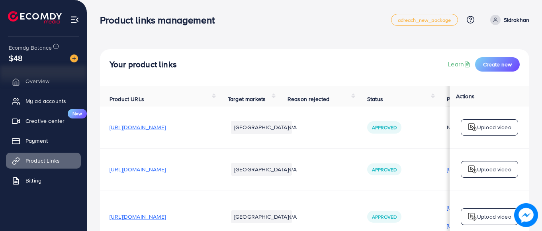 This screenshot has height=231, width=542. What do you see at coordinates (161, 20) in the screenshot?
I see `h3: Product links management` at bounding box center [161, 20].